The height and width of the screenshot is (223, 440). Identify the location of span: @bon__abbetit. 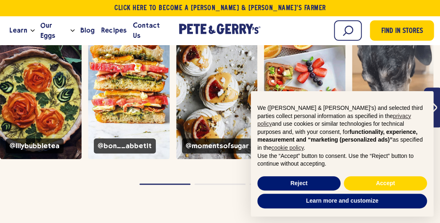
(125, 146).